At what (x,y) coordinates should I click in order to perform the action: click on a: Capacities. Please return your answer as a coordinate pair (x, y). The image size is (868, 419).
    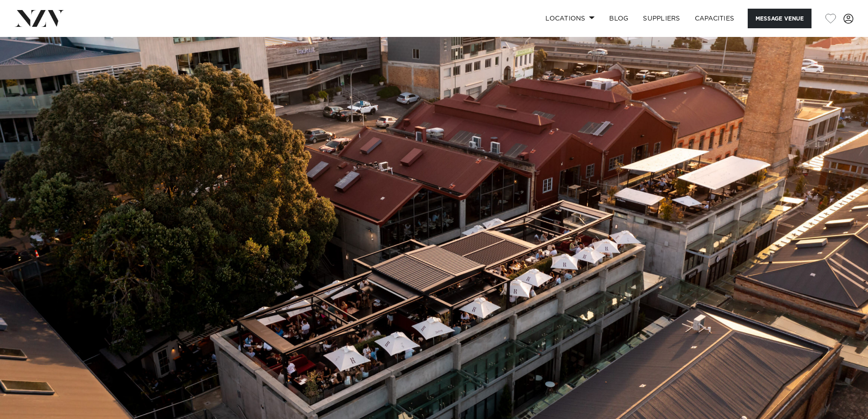
    Looking at the image, I should click on (714, 18).